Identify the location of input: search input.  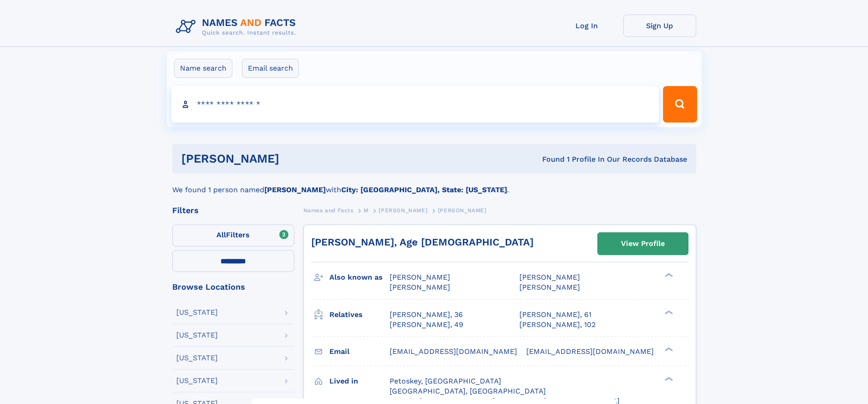
(416, 104).